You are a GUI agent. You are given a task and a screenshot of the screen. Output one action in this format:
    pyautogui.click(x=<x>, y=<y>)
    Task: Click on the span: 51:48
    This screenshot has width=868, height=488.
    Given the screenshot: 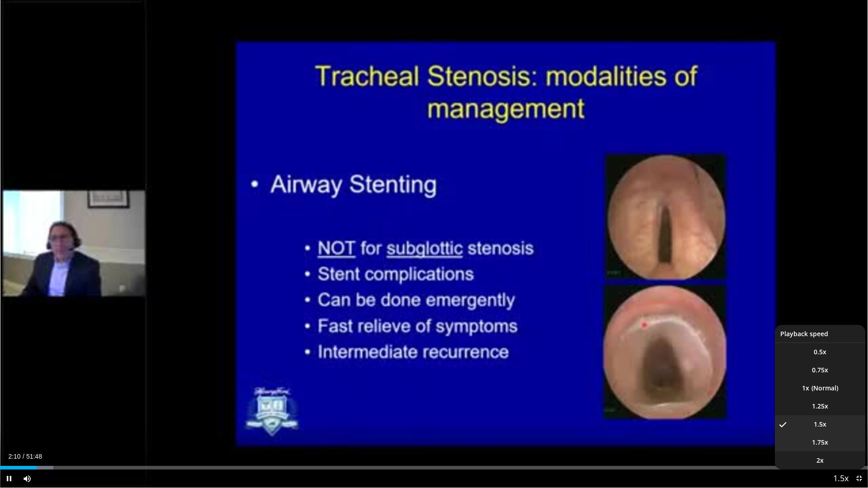 What is the action you would take?
    pyautogui.click(x=34, y=456)
    